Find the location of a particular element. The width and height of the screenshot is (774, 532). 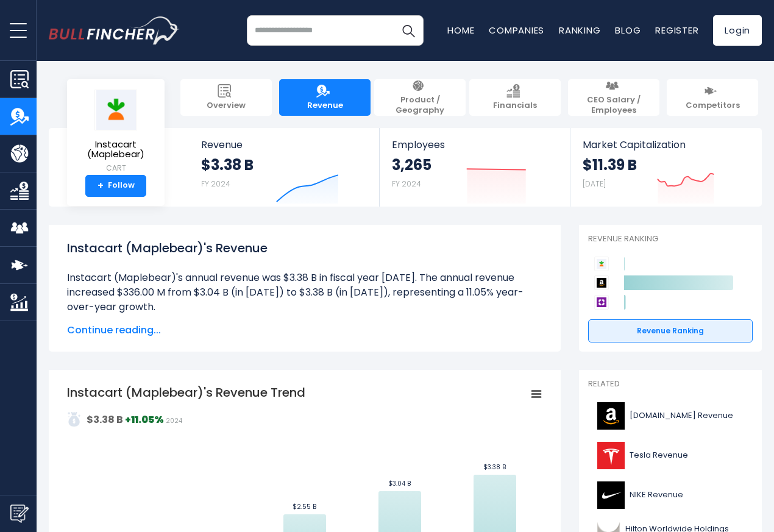

img: Amazon.com competitors logo is located at coordinates (601, 283).